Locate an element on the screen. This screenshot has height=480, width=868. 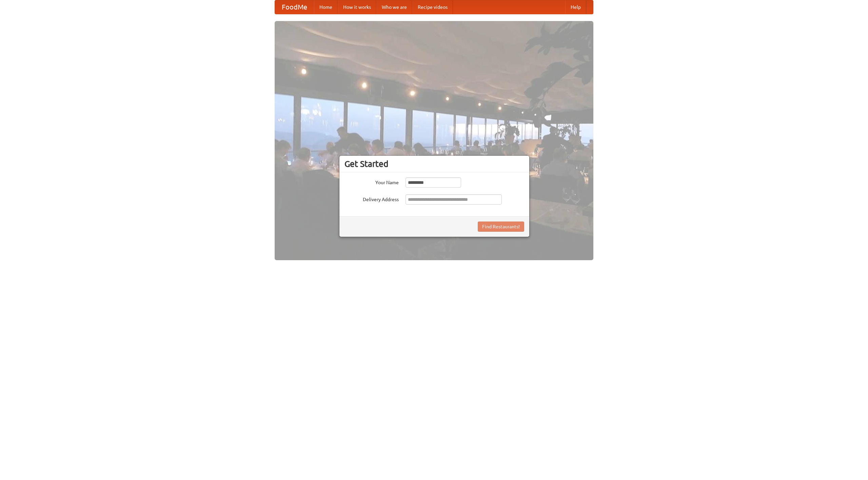
a: Help is located at coordinates (576, 7).